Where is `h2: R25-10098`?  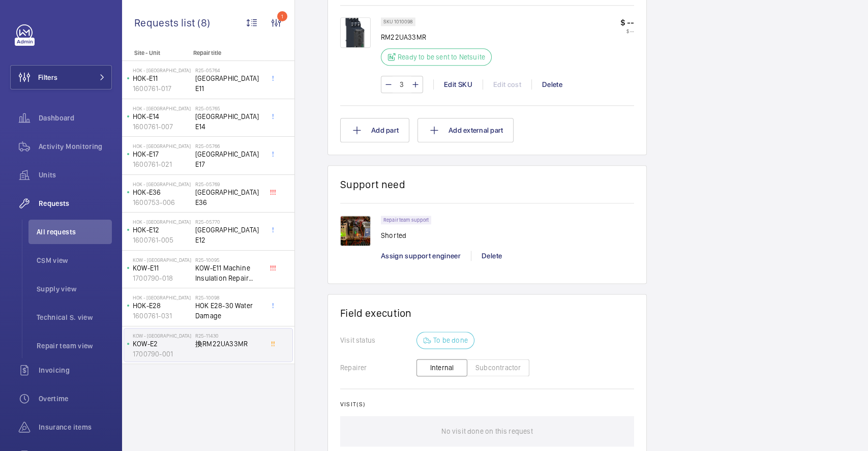 h2: R25-10098 is located at coordinates (229, 297).